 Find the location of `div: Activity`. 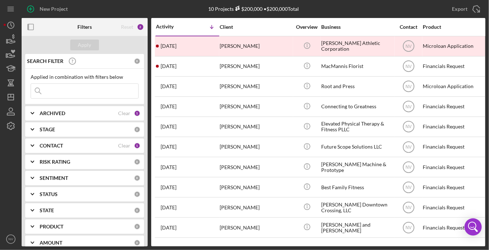

div: Activity is located at coordinates (172, 27).